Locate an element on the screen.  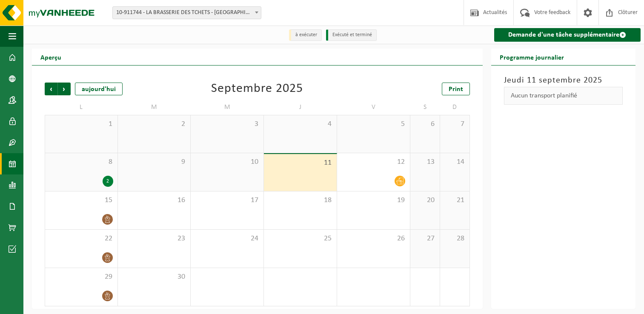
span: 2 is located at coordinates (154, 125).